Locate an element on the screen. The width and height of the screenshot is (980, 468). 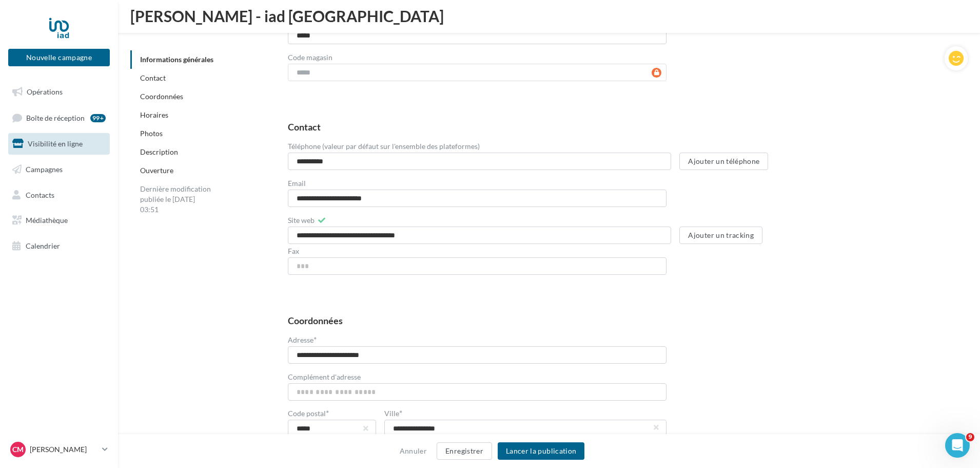
span: 9 is located at coordinates (971, 437).